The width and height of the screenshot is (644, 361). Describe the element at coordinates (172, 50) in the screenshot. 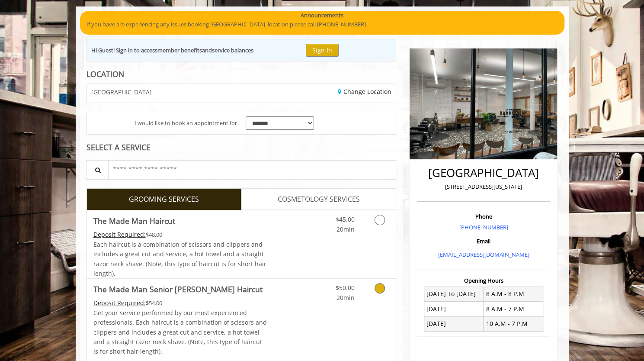

I see `div: Hi Guest! Sign in to access and` at that location.